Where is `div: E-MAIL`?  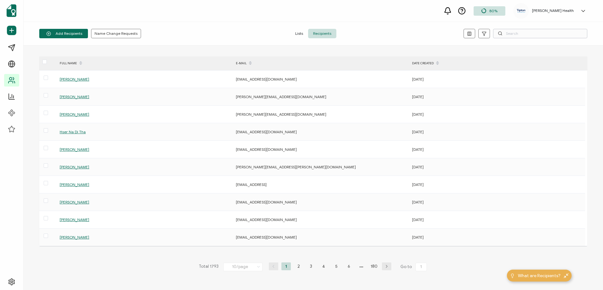 div: E-MAIL is located at coordinates (320, 63).